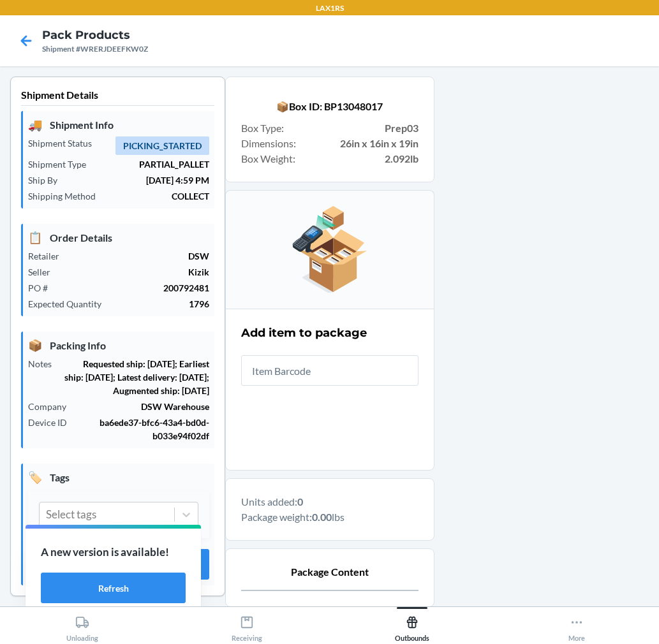  Describe the element at coordinates (48, 256) in the screenshot. I see `p: Retailer` at that location.